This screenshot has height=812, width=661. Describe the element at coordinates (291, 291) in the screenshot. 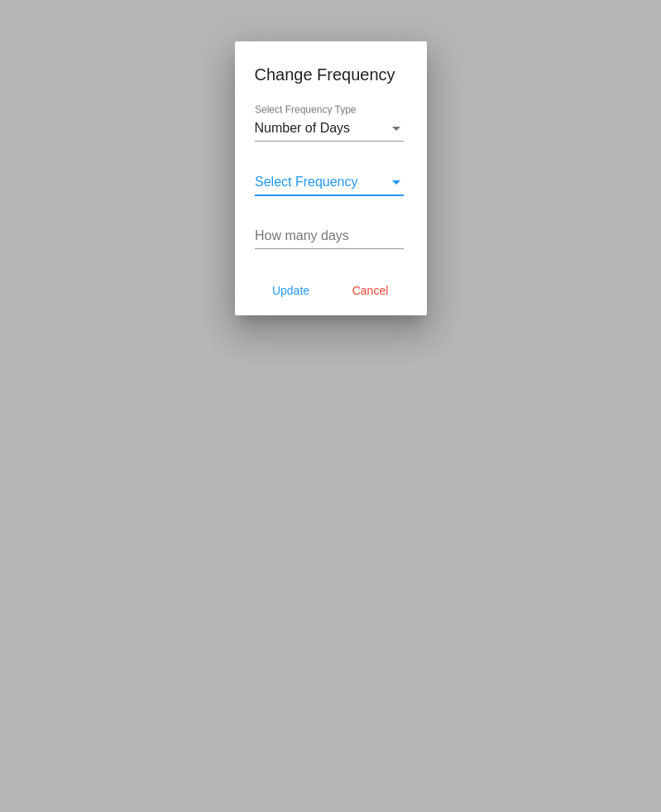

I see `button: Update` at that location.